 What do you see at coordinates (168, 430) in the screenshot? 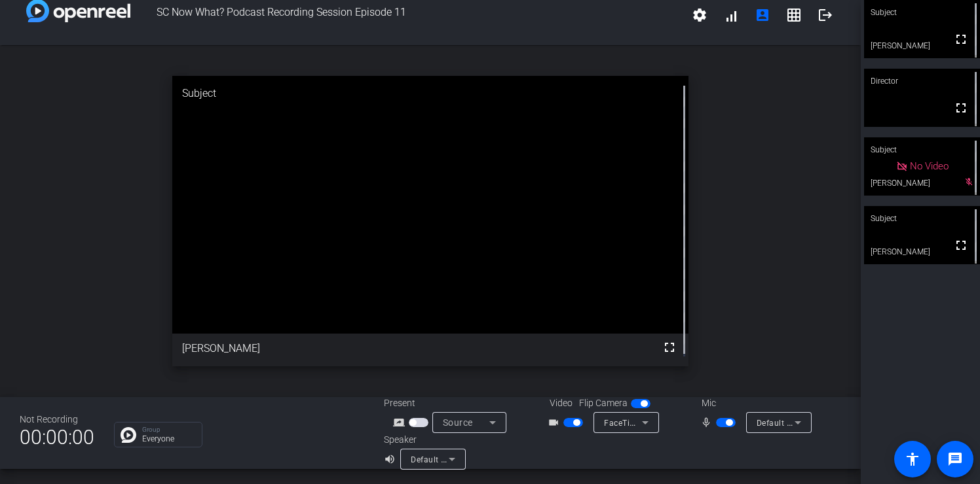
I see `p: Group` at bounding box center [168, 430].